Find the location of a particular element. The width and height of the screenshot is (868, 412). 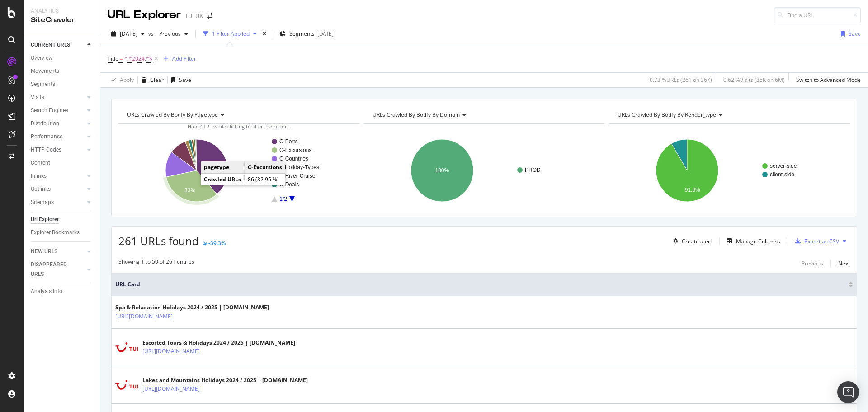

span: vs is located at coordinates (152, 33).